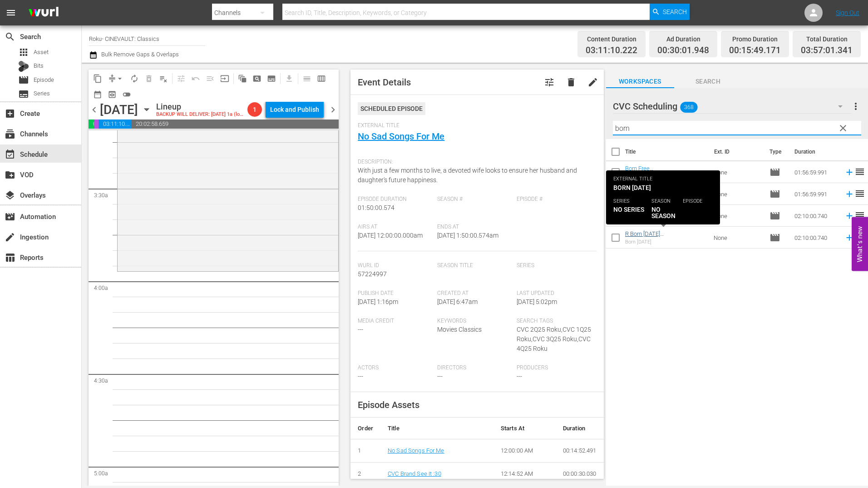 The image size is (868, 488). What do you see at coordinates (10, 175) in the screenshot?
I see `span: VOD` at bounding box center [10, 175].